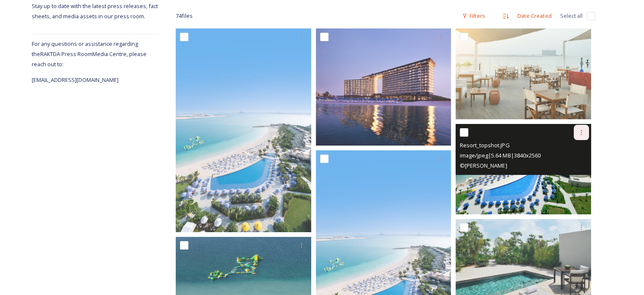  Describe the element at coordinates (88, 54) in the screenshot. I see `span: For any questions or assistance regarding the RAKTDA Press Room Media Centre, please reach out to:` at that location.